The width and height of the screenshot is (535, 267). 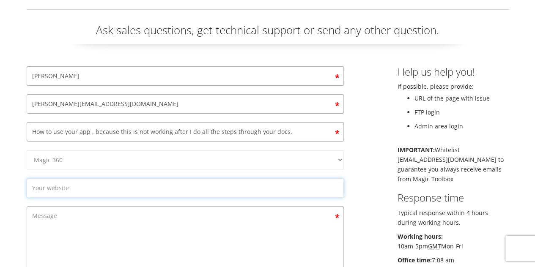 I want to click on input: Your name, so click(x=185, y=76).